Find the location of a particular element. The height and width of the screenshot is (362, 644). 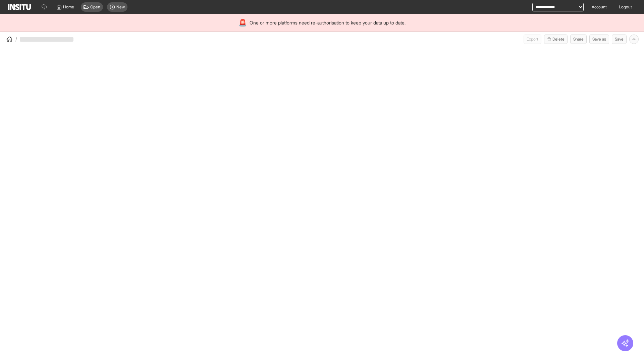

span: One or more platforms need re-authorisation to keep your data up to date. is located at coordinates (327, 23).